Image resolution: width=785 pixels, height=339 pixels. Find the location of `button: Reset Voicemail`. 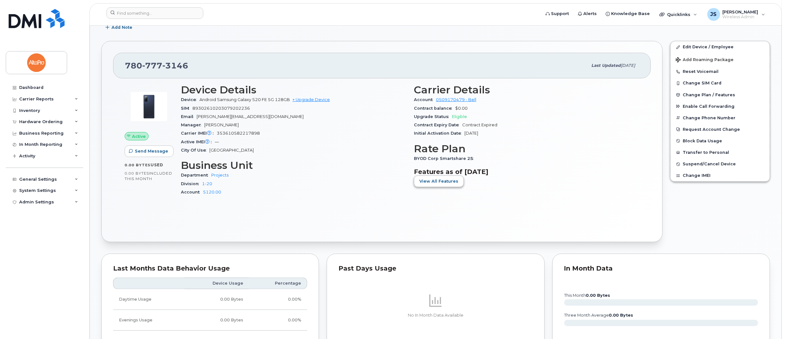

button: Reset Voicemail is located at coordinates (721, 72).